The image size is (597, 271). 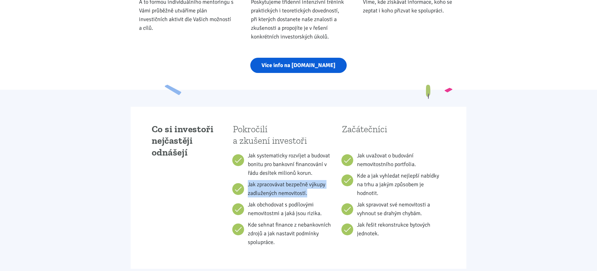 I want to click on h4: Začátečníci, so click(x=392, y=136).